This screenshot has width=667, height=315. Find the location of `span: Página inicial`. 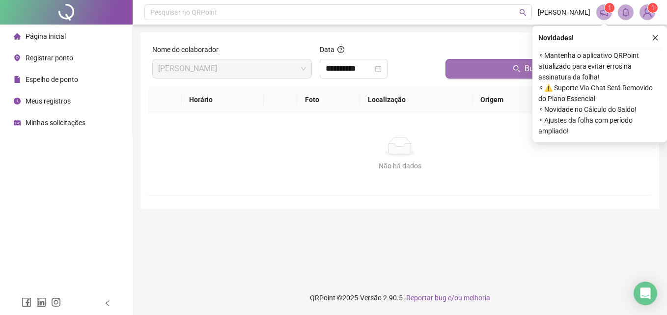

span: Página inicial is located at coordinates (46, 36).